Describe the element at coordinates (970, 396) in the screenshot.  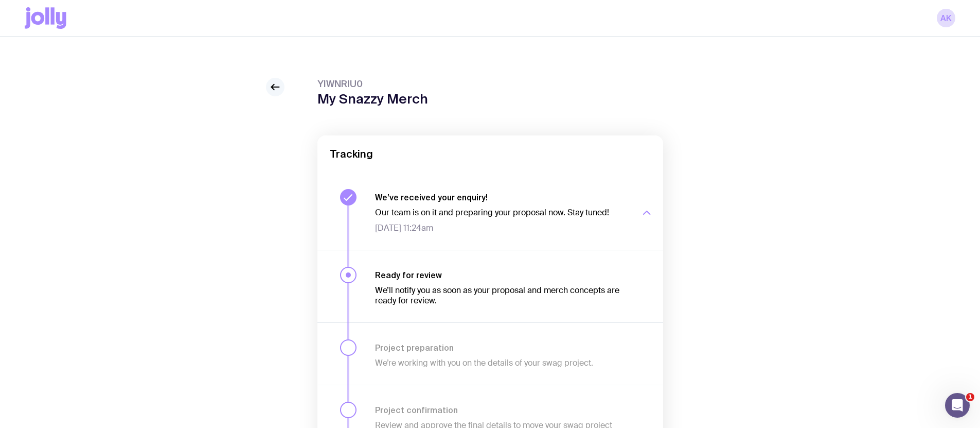
I see `span: 1` at that location.